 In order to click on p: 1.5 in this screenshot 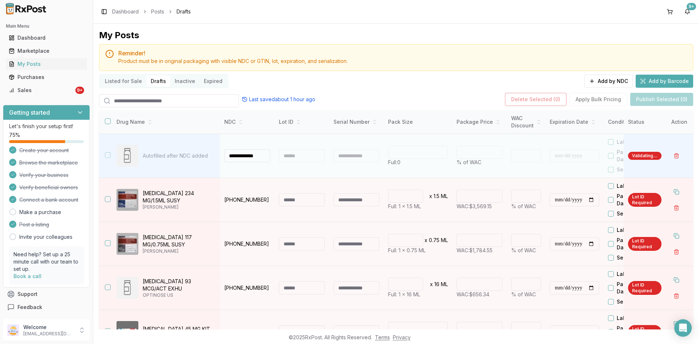, I will do `click(437, 196)`.